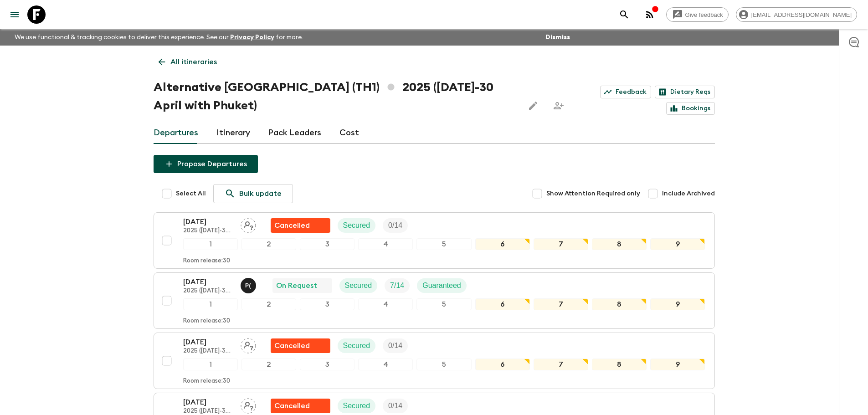  I want to click on span: Select All, so click(191, 194).